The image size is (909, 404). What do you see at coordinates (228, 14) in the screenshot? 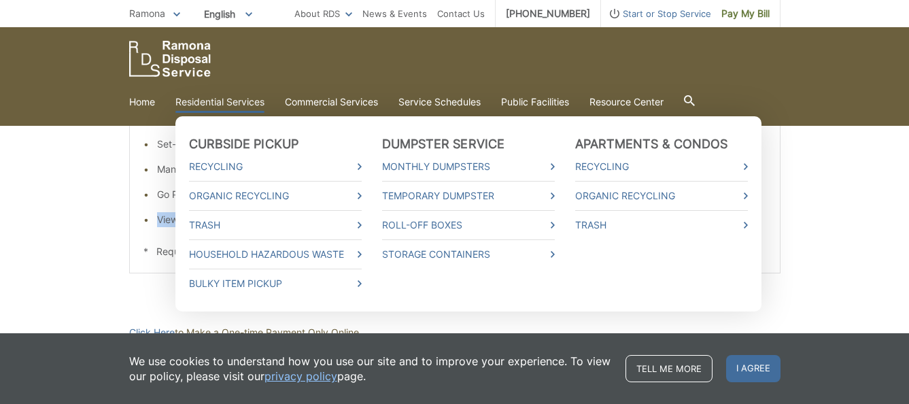
I see `span: English` at bounding box center [228, 14].